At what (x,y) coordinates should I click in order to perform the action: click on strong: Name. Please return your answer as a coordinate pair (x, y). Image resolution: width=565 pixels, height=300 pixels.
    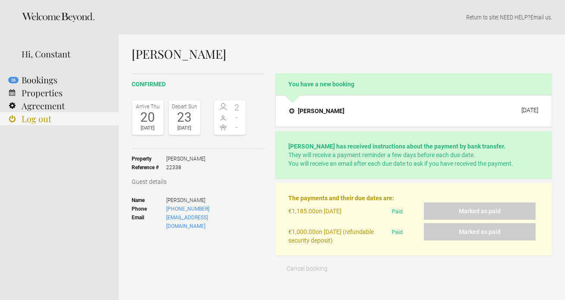
    Looking at the image, I should click on (149, 200).